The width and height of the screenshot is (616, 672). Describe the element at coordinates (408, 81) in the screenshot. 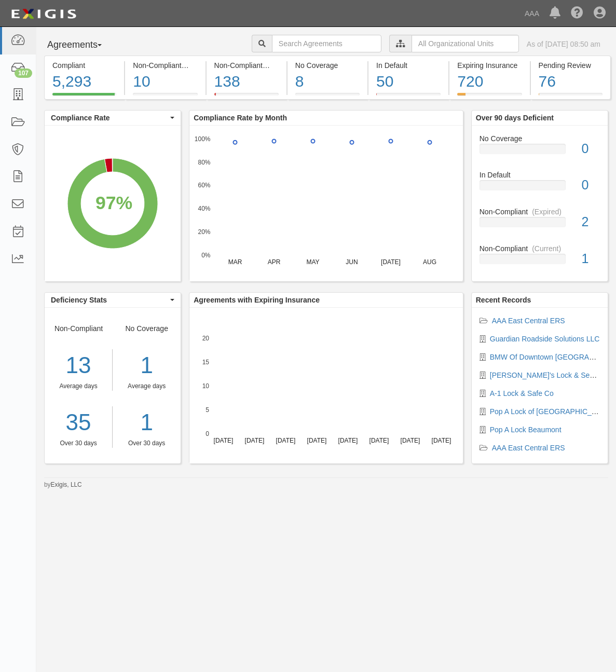

I see `div: 50` at that location.